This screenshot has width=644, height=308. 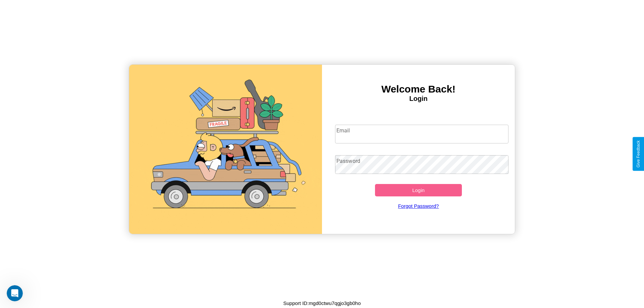 What do you see at coordinates (639, 154) in the screenshot?
I see `div: Give Feedback` at bounding box center [639, 154].